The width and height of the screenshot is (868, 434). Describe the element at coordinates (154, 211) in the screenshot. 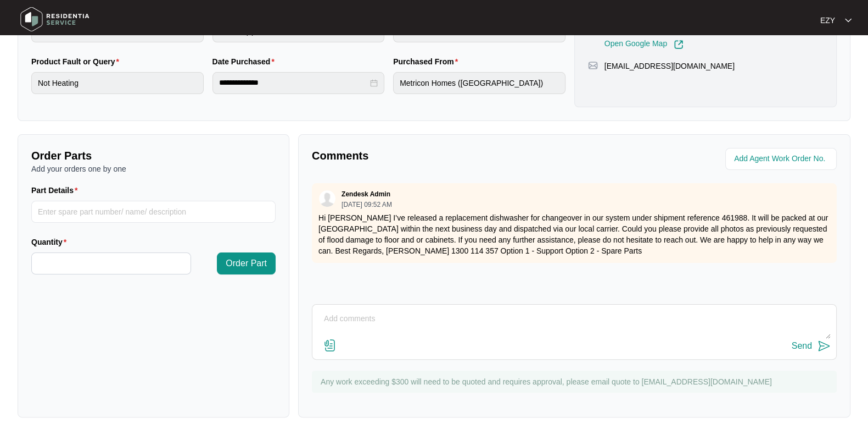

I see `input: Part Details` at that location.